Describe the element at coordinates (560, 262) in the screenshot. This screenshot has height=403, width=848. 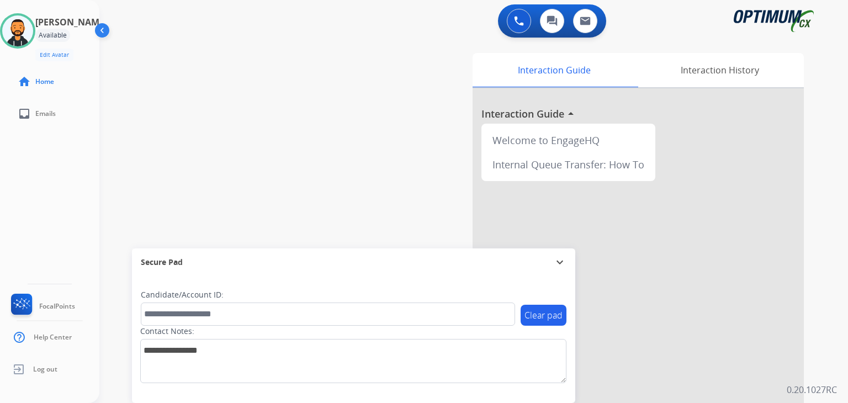
I see `mat-icon: expand_more` at that location.